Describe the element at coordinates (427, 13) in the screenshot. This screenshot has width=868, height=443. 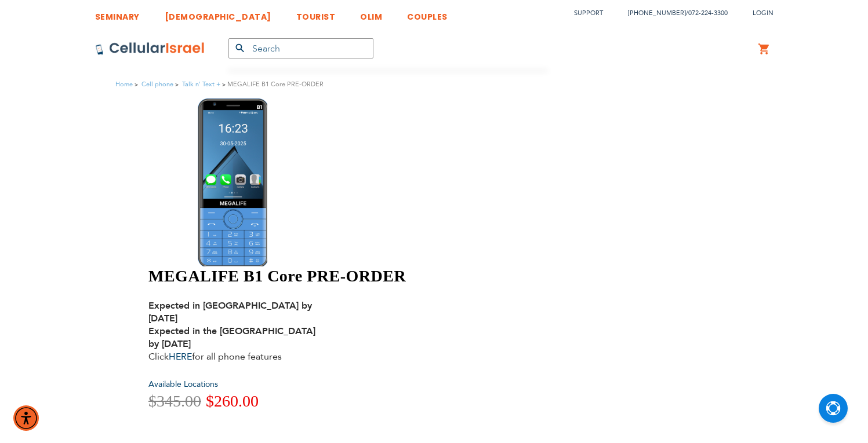
I see `a: COUPLES` at that location.